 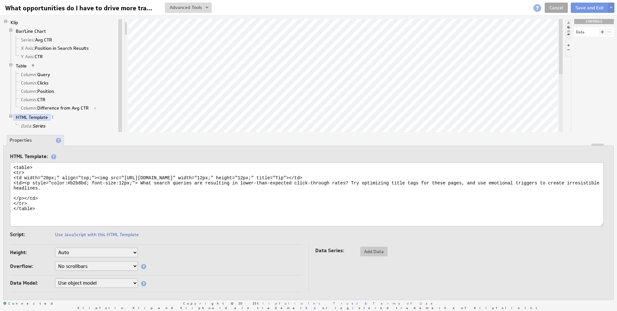 I want to click on a: Column: Position, so click(x=38, y=91).